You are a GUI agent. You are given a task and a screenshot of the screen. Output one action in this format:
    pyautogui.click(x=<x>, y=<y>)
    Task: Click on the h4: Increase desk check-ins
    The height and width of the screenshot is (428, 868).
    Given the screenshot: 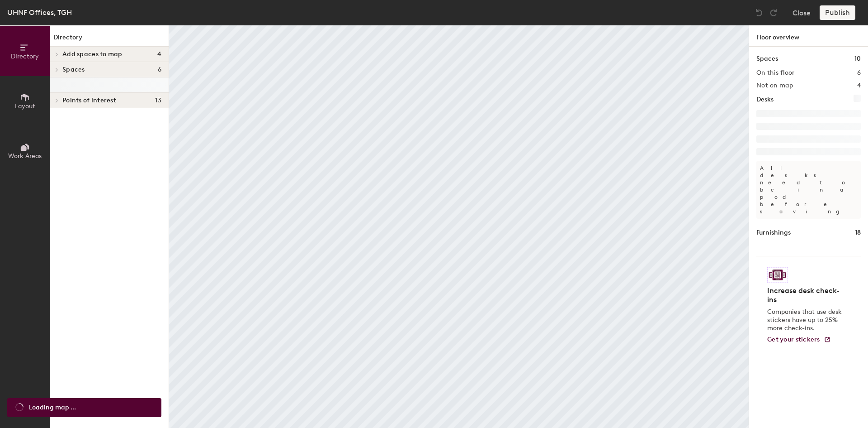 What is the action you would take?
    pyautogui.click(x=805, y=295)
    